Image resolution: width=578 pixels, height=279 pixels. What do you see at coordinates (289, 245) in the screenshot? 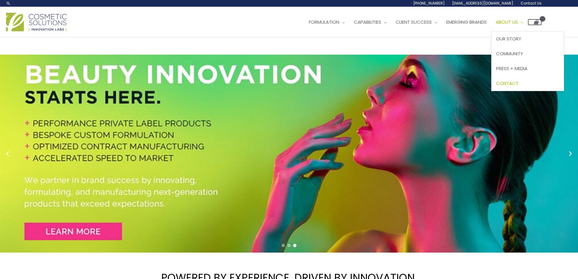
I see `span: Go to slide 2` at bounding box center [289, 245].